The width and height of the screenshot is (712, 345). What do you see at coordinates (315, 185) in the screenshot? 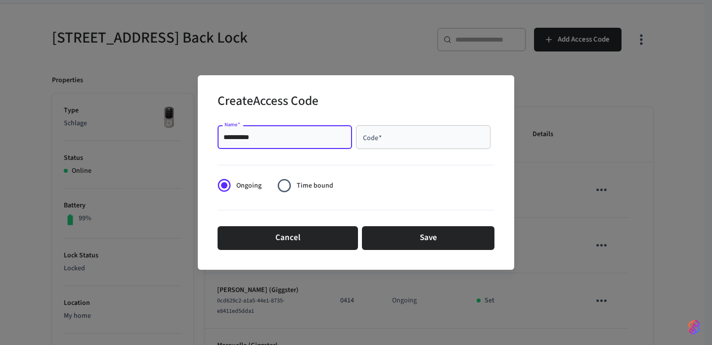
I see `span: Time bound` at bounding box center [315, 185].